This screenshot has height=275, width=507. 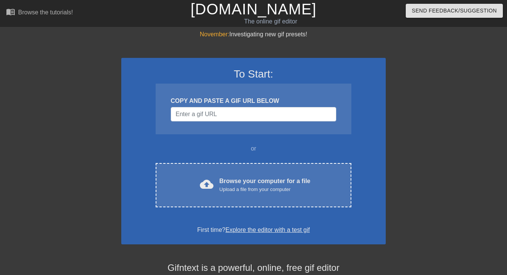 What do you see at coordinates (270, 22) in the screenshot?
I see `div: The online gif editor` at bounding box center [270, 22].